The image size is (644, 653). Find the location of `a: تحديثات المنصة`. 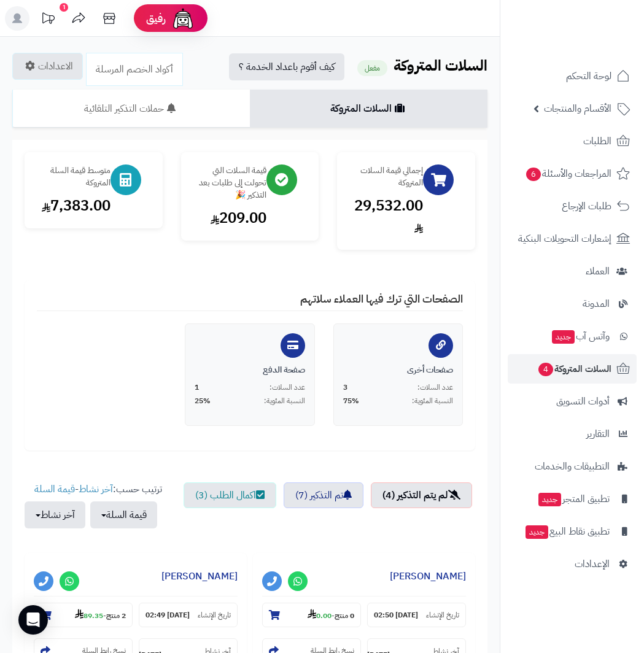

a: تحديثات المنصة is located at coordinates (48, 20).